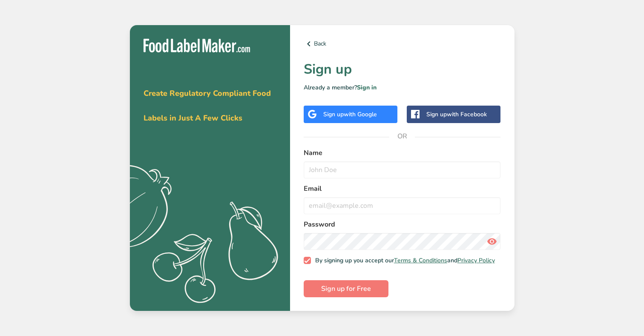 The height and width of the screenshot is (336, 644). I want to click on a: Back, so click(402, 44).